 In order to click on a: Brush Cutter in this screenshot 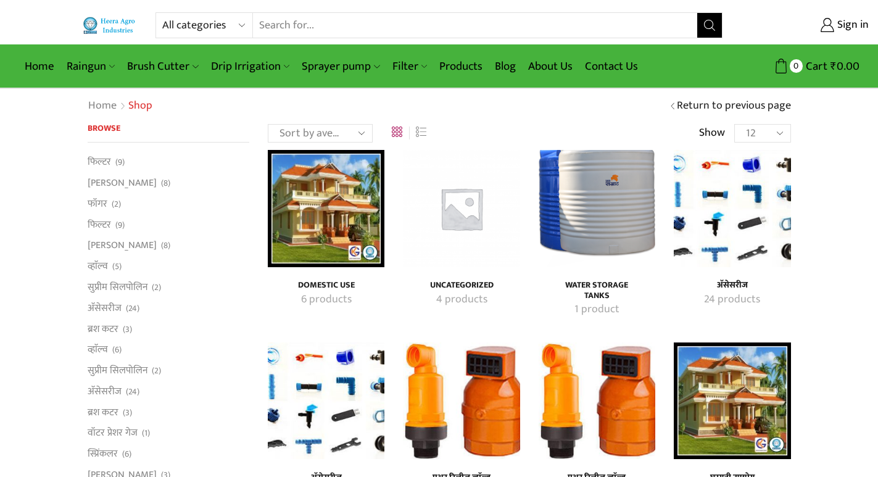, I will do `click(162, 66)`.